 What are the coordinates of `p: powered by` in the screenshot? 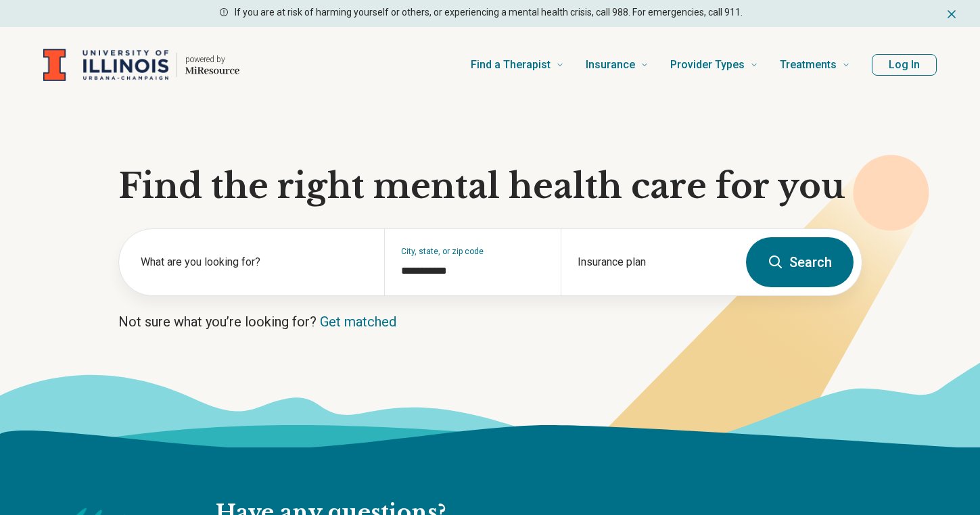 It's located at (213, 60).